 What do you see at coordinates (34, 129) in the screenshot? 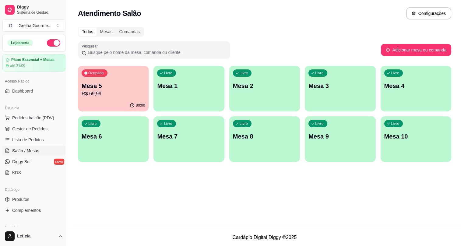
I see `a: Gestor de Pedidos` at bounding box center [34, 129].